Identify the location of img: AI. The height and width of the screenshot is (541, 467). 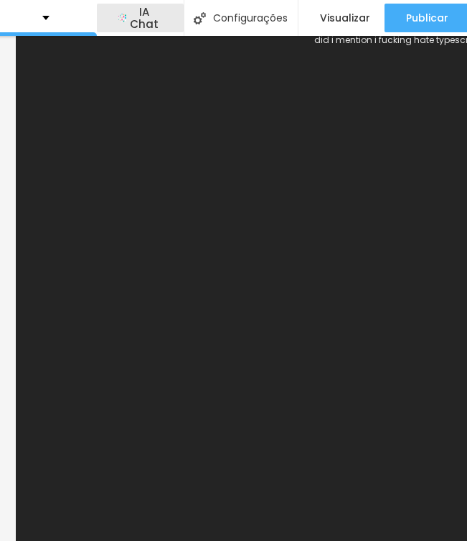
(122, 18).